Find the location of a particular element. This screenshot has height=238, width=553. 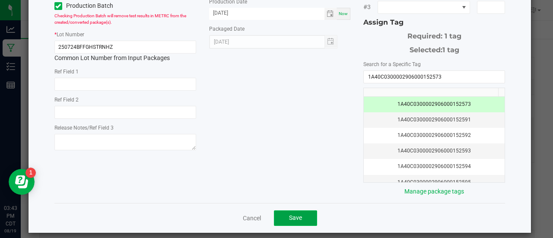

label: Search for a Specific Tag is located at coordinates (392, 64).